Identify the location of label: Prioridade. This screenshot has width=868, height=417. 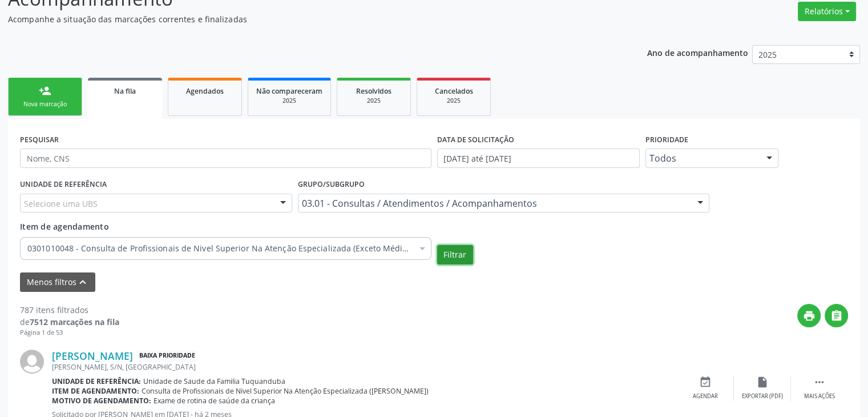
(667, 139).